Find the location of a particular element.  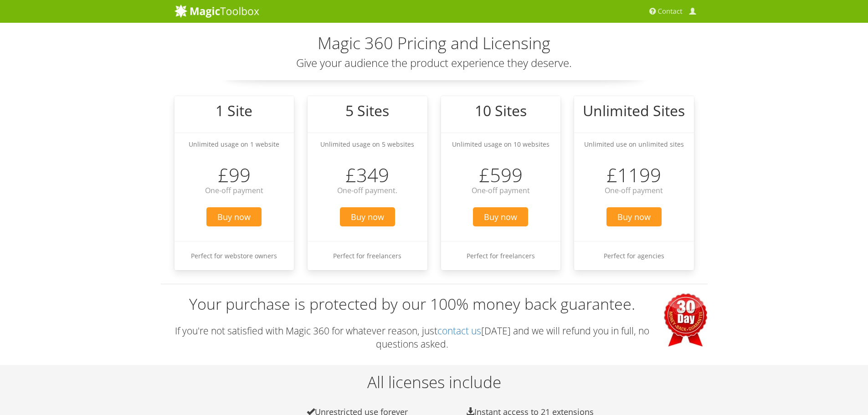

big: 5 Sites is located at coordinates (367, 110).